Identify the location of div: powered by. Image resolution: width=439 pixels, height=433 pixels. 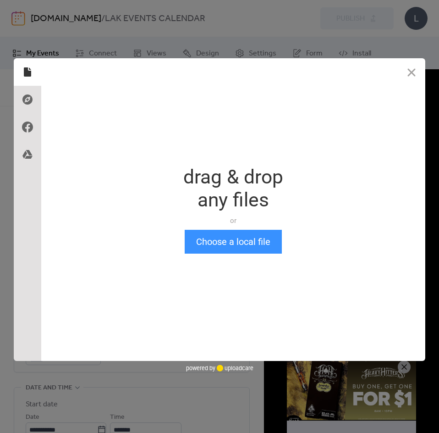
(220, 368).